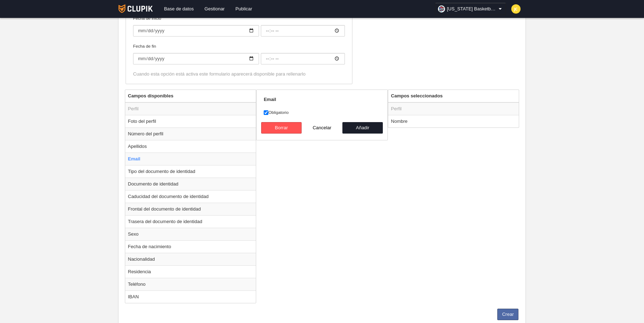 Image resolution: width=644 pixels, height=323 pixels. I want to click on td: Email, so click(191, 159).